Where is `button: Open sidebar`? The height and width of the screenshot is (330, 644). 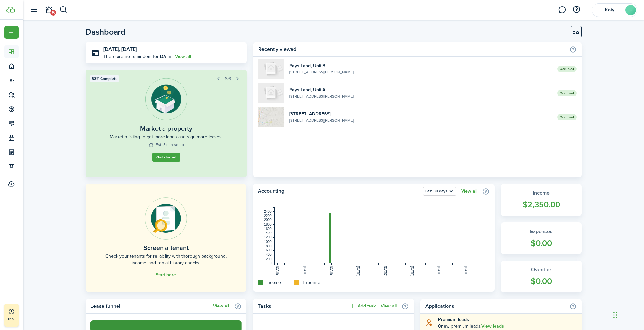
button: Open sidebar is located at coordinates (34, 10).